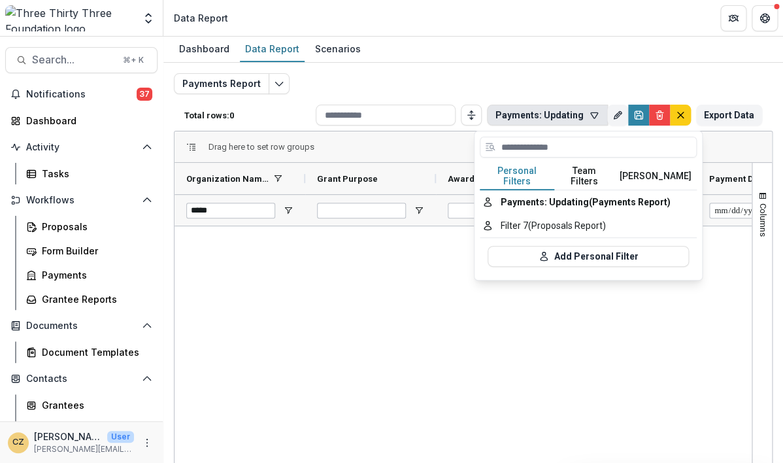 This screenshot has height=463, width=783. Describe the element at coordinates (94, 250) in the screenshot. I see `div: Form Builder` at that location.